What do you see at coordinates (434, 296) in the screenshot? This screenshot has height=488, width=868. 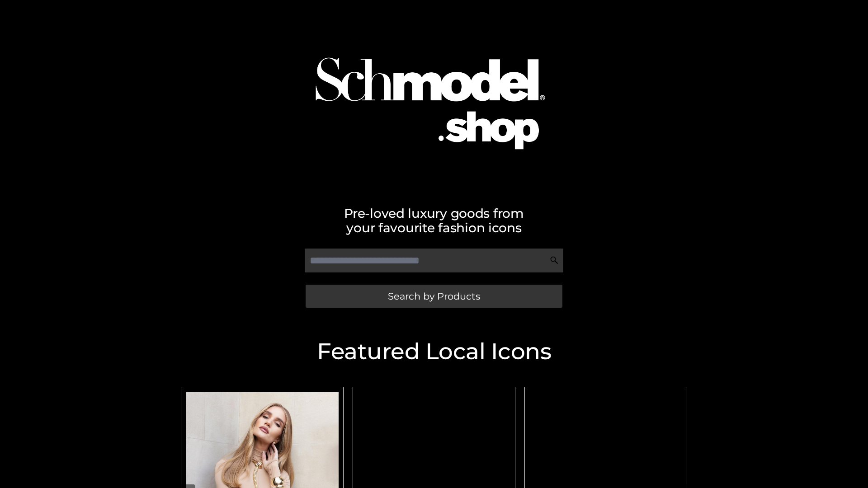 I see `span: Search by Products` at bounding box center [434, 296].